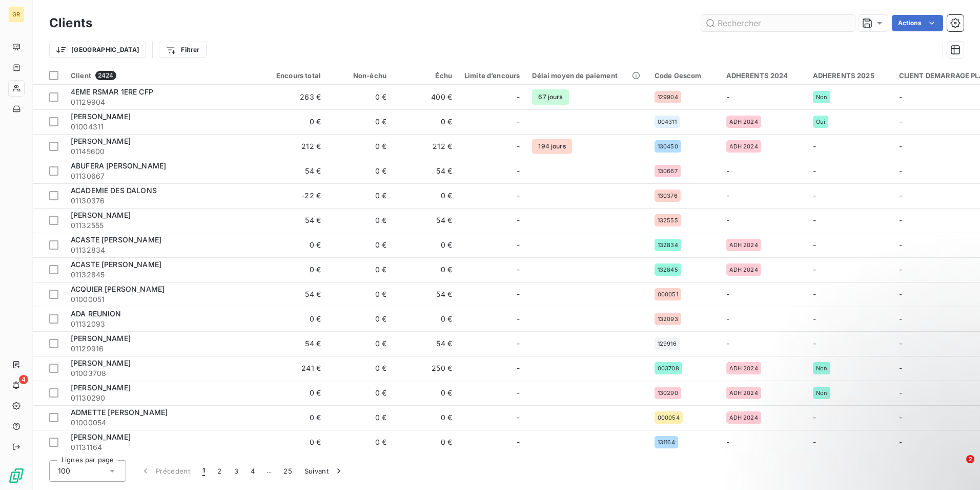 The width and height of the screenshot is (980, 490). What do you see at coordinates (778, 23) in the screenshot?
I see `input: Rechercher` at bounding box center [778, 23].